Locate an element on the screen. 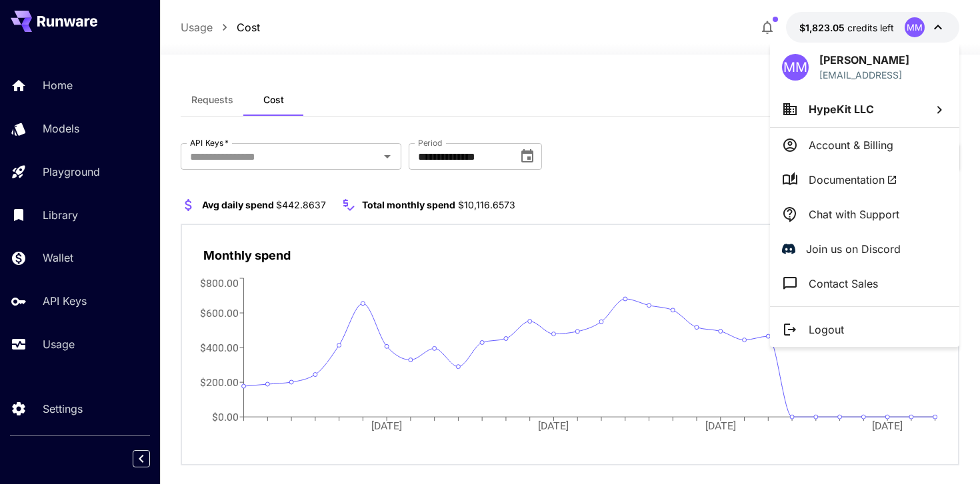 This screenshot has width=980, height=484. p: Account & Billing is located at coordinates (851, 145).